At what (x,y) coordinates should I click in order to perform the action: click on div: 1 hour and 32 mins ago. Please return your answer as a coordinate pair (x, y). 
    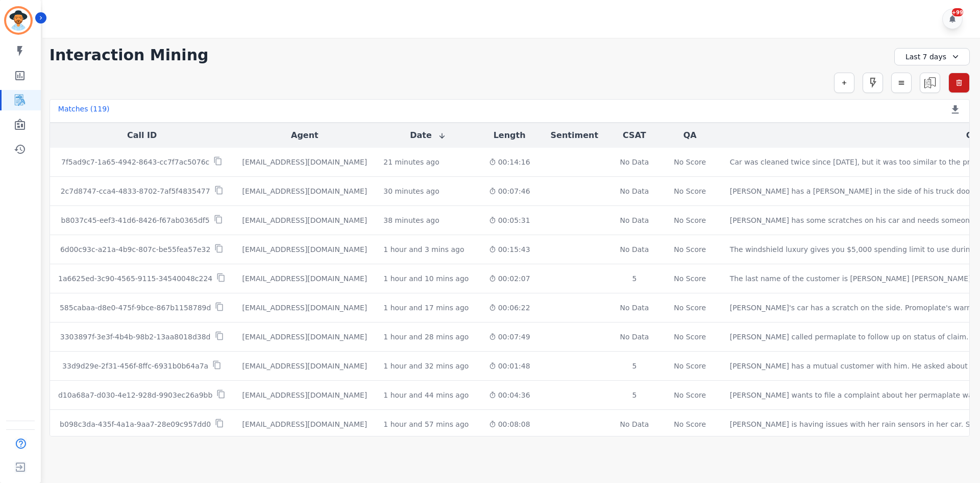
    Looking at the image, I should click on (426, 366).